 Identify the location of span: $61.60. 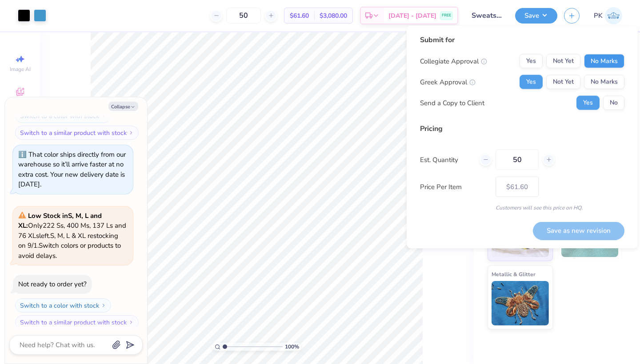
(299, 16).